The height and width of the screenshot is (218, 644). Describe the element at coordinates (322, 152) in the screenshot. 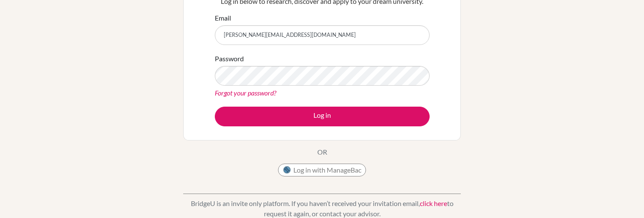

I see `p: OR` at that location.